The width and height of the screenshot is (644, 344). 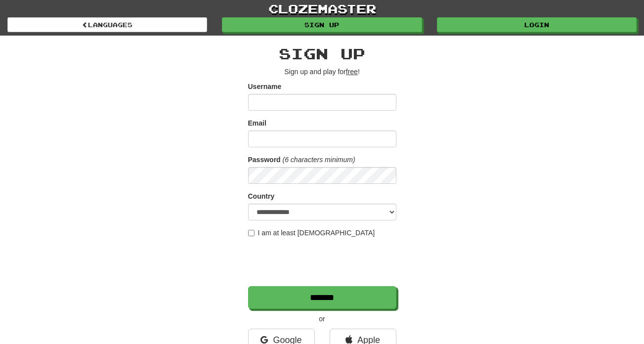 What do you see at coordinates (322, 319) in the screenshot?
I see `p: or` at bounding box center [322, 319].